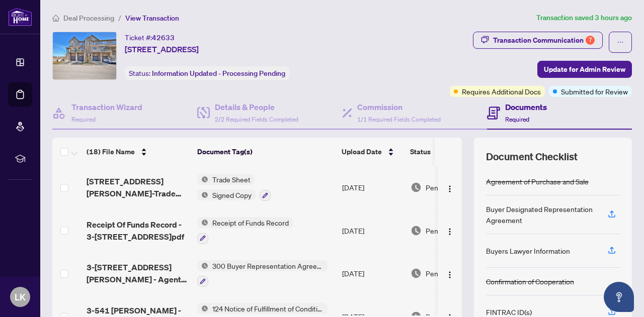  Describe the element at coordinates (106, 107) in the screenshot. I see `h4: Transaction Wizard` at that location.